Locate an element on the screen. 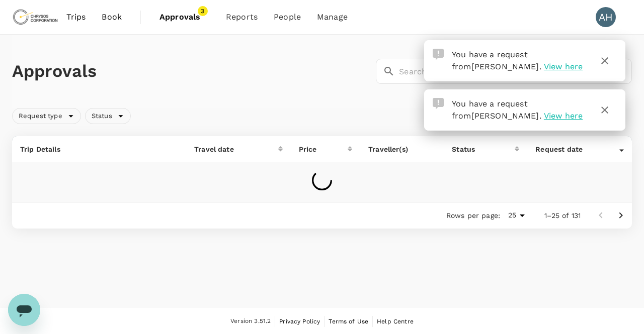 Image resolution: width=644 pixels, height=334 pixels. span: Reports is located at coordinates (242, 17).